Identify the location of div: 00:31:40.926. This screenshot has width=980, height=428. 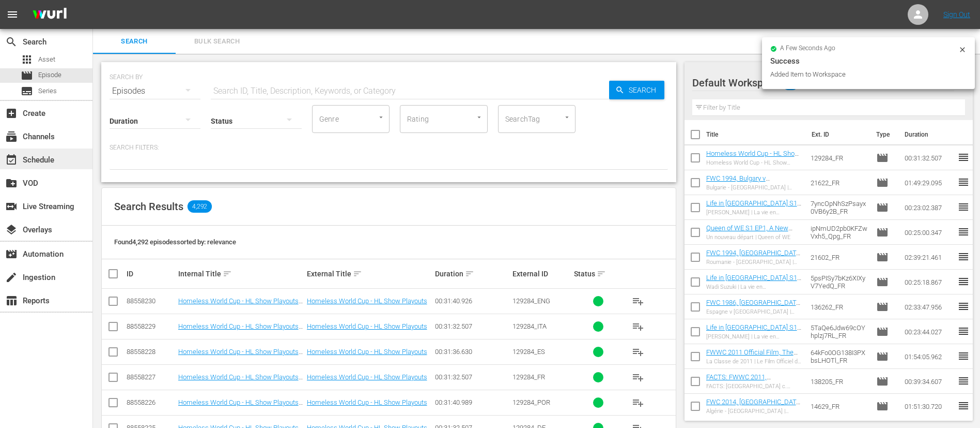
(472, 300).